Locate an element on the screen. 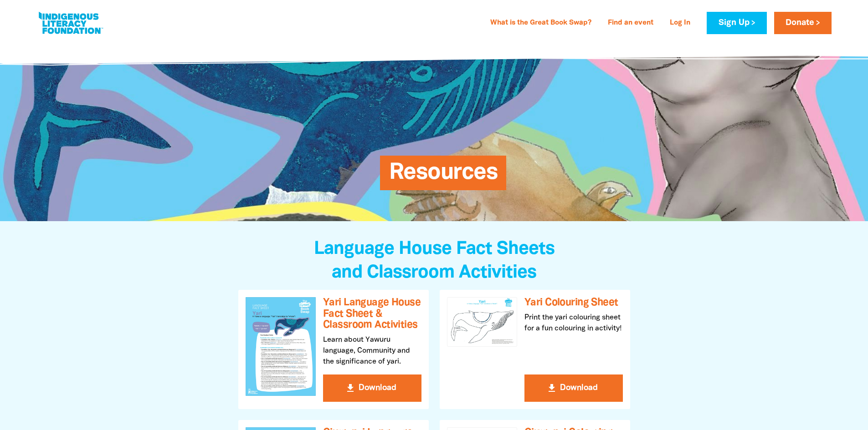 This screenshot has width=868, height=430. span: and Classroom Activities is located at coordinates (434, 273).